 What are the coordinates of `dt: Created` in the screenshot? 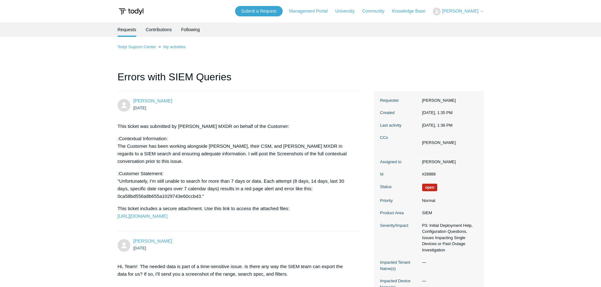 It's located at (399, 113).